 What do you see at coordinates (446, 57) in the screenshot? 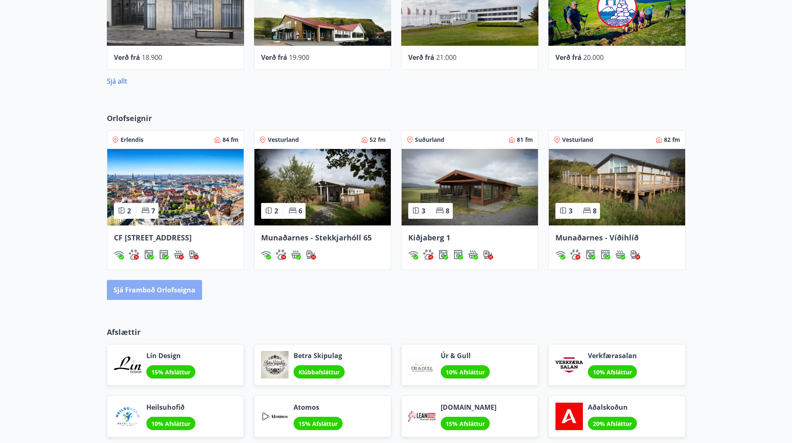
I see `span: 21.000` at bounding box center [446, 57].